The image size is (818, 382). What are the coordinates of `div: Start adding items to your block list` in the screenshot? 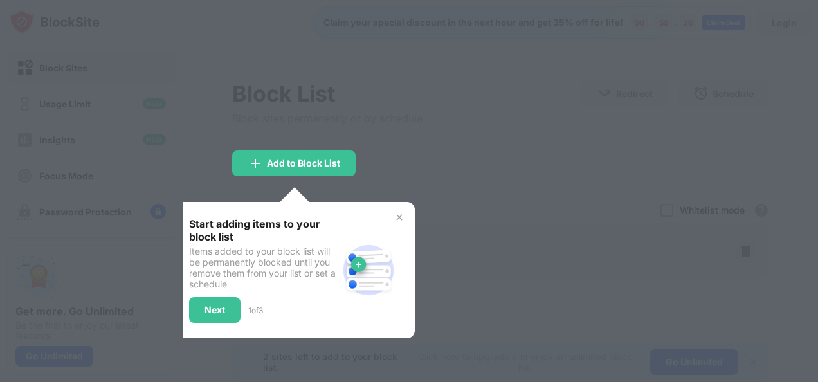 It's located at (263, 230).